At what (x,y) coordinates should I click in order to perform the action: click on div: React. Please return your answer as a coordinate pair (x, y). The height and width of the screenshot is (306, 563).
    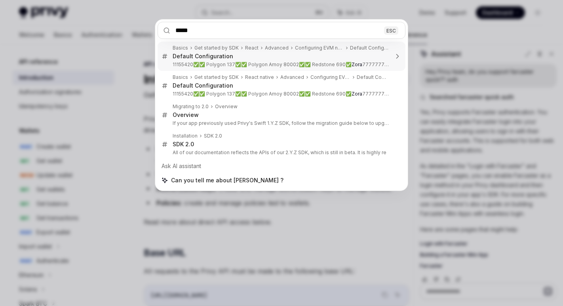
    Looking at the image, I should click on (252, 48).